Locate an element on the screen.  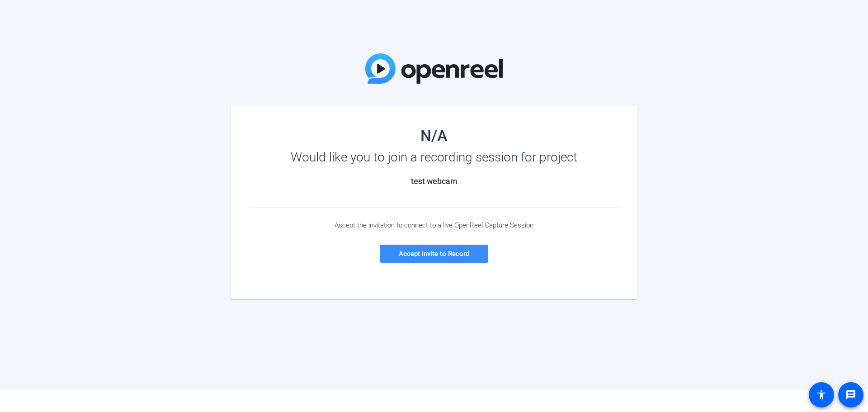
span: Accept invite to Record is located at coordinates (434, 254).